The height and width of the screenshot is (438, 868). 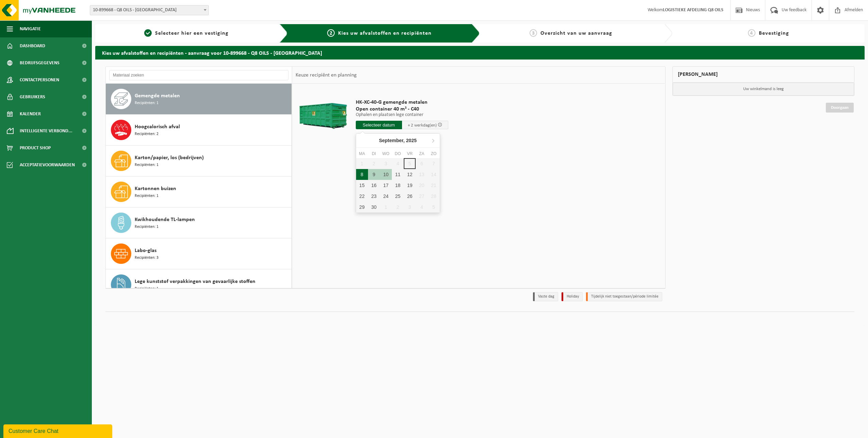 What do you see at coordinates (398, 154) in the screenshot?
I see `div: do` at bounding box center [398, 154].